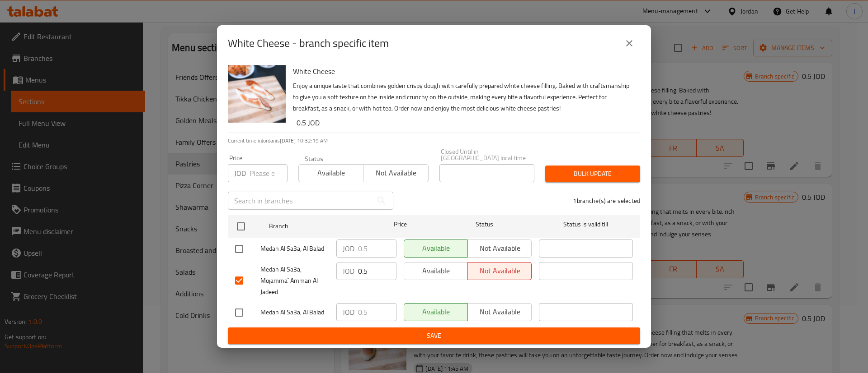 This screenshot has width=868, height=373. I want to click on p: 1 branche(s) are selected, so click(606, 201).